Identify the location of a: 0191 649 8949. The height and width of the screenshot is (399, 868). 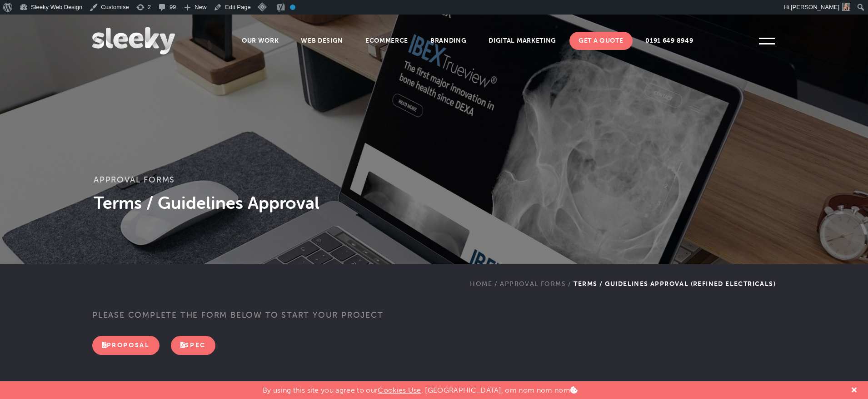
(669, 41).